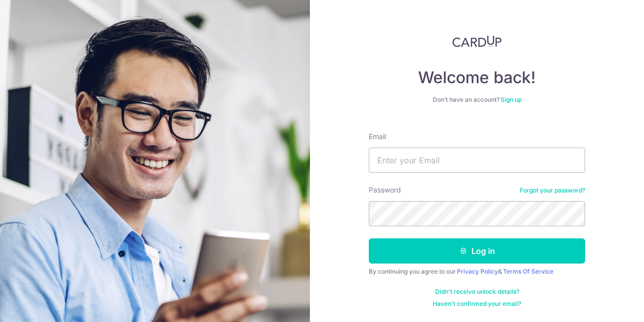 This screenshot has width=644, height=322. I want to click on button: Log in, so click(477, 251).